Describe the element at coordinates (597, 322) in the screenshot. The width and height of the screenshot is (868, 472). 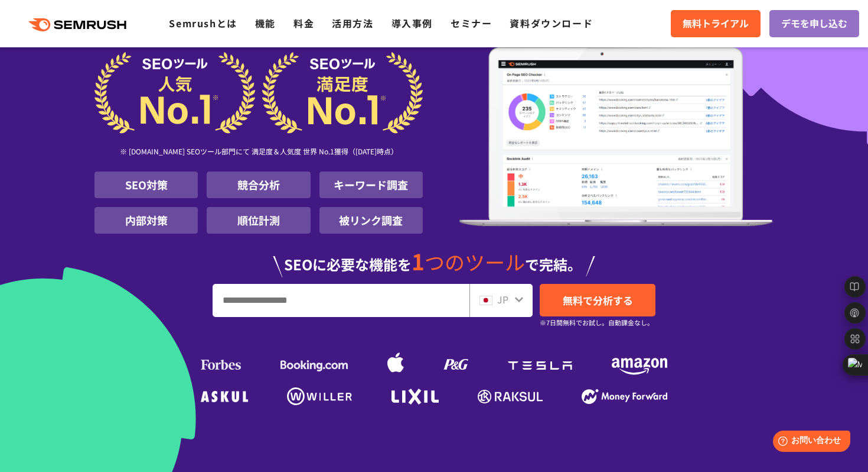
I see `small: ※7日間無料でお試し。自動課金なし。` at that location.